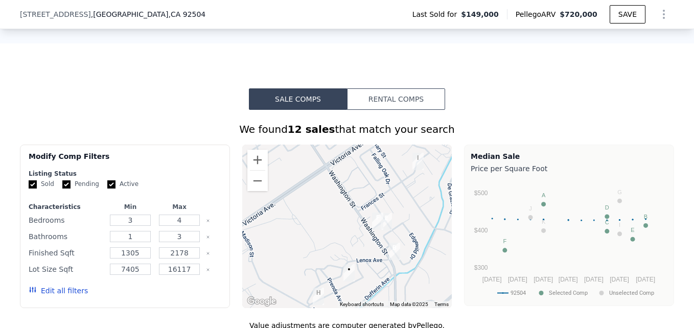  I want to click on input: Pending, so click(66, 184).